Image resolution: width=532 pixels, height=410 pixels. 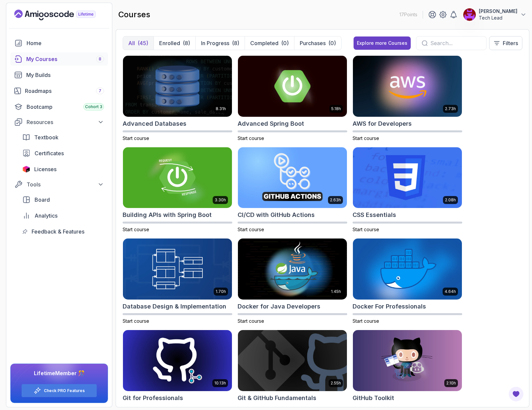 What do you see at coordinates (175, 307) in the screenshot?
I see `h2: Database Design & Implementation` at bounding box center [175, 307].